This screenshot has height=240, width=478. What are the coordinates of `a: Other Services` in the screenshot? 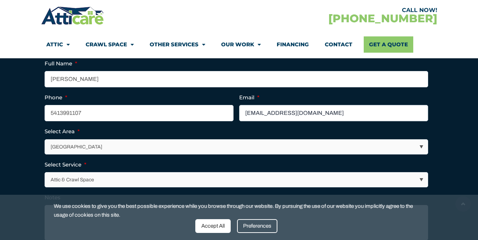 It's located at (177, 45).